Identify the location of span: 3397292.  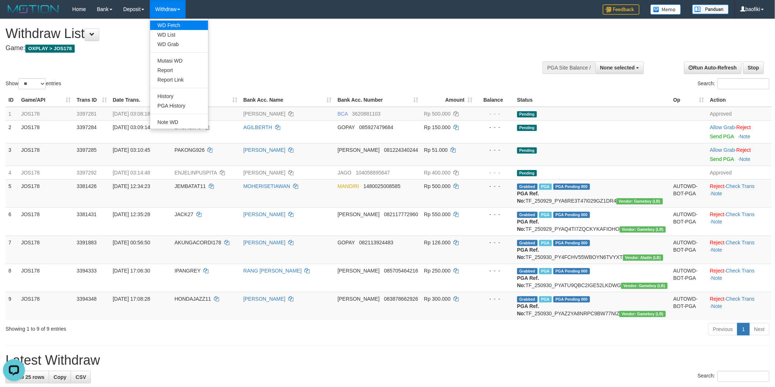
(86, 173).